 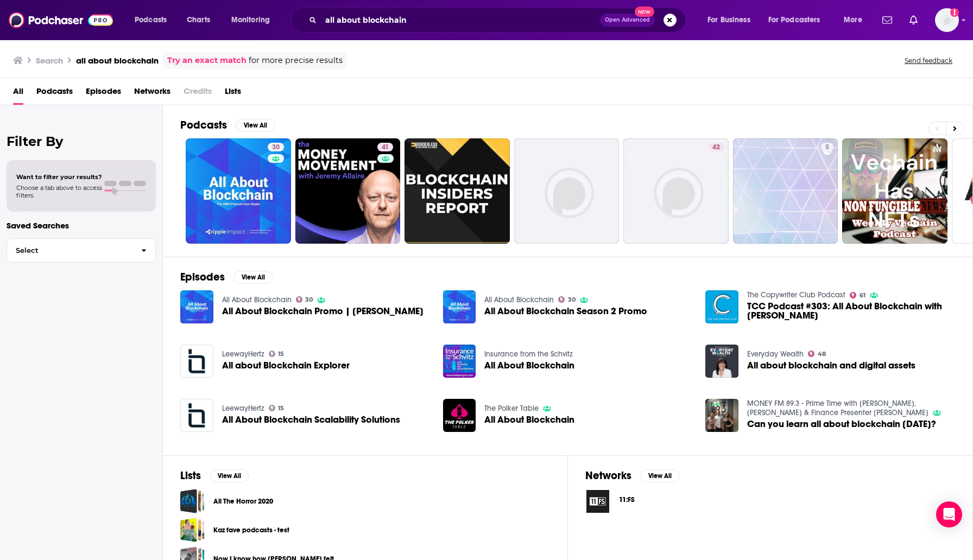 What do you see at coordinates (853, 20) in the screenshot?
I see `span: More` at bounding box center [853, 20].